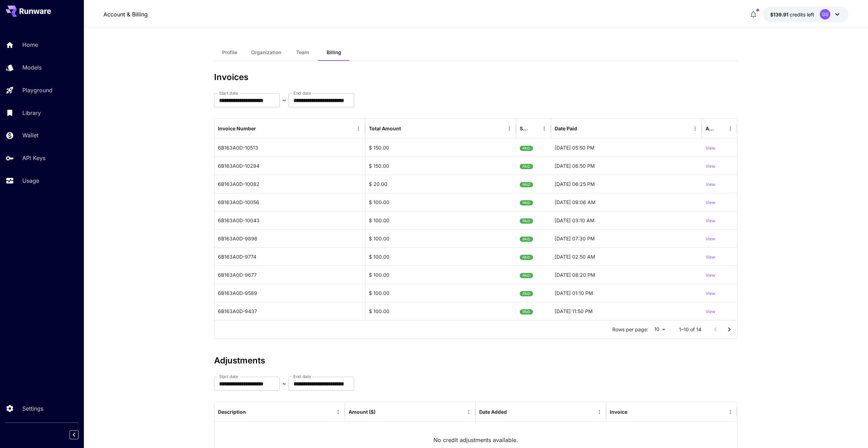  What do you see at coordinates (80, 435) in the screenshot?
I see `div: Collapse sidebar` at bounding box center [80, 435].